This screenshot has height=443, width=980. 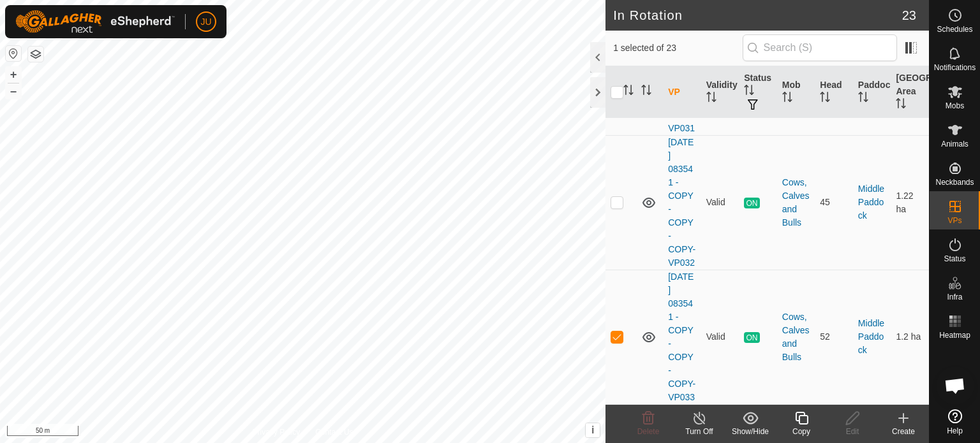 What do you see at coordinates (720, 93) in the screenshot?
I see `th: Validity` at bounding box center [720, 93].